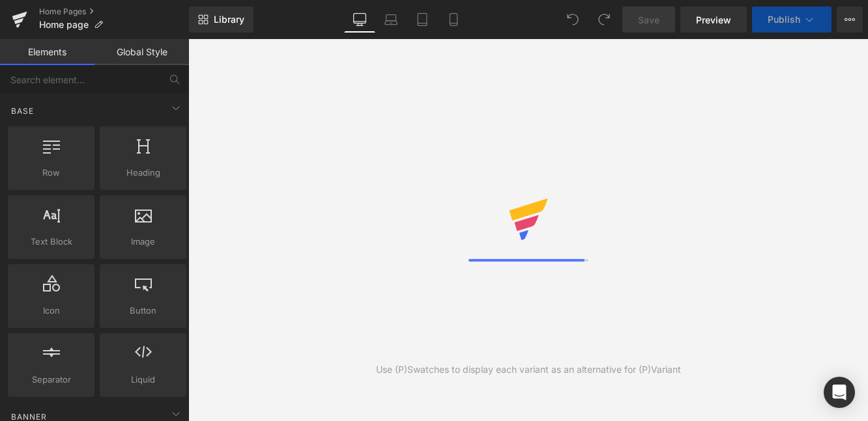 This screenshot has width=868, height=421. Describe the element at coordinates (51, 173) in the screenshot. I see `span: Row` at that location.